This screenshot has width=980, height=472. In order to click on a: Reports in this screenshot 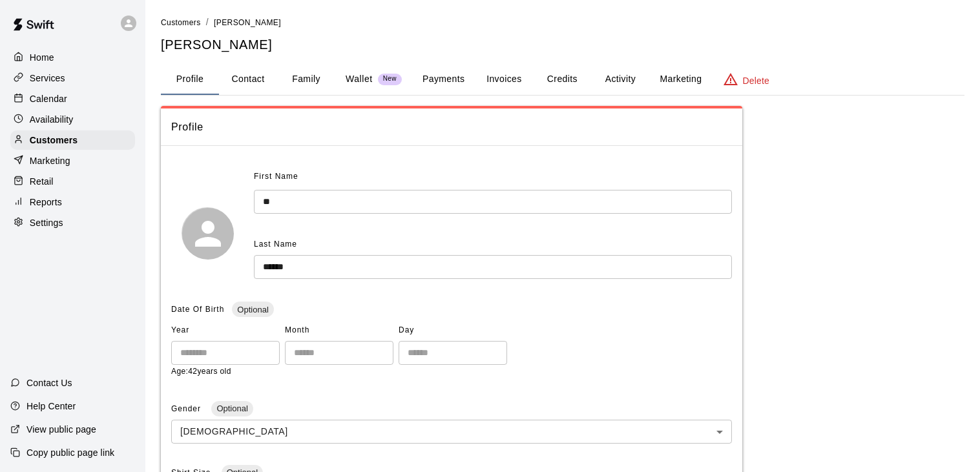, I will do `click(72, 202)`.